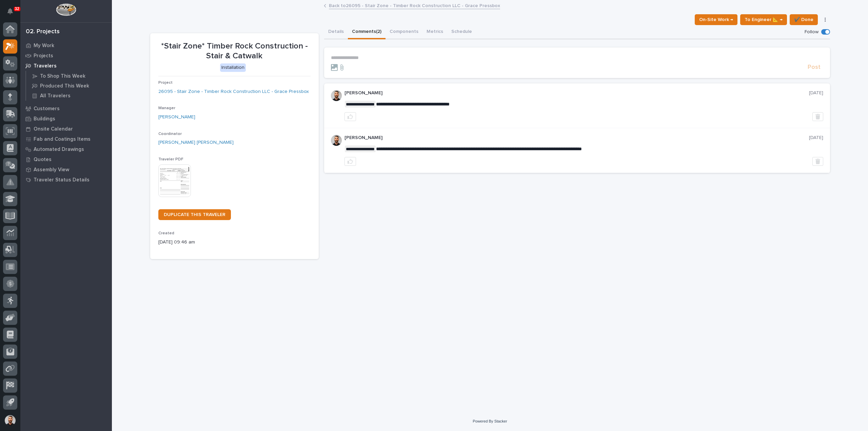  I want to click on button: Notifications, so click(10, 11).